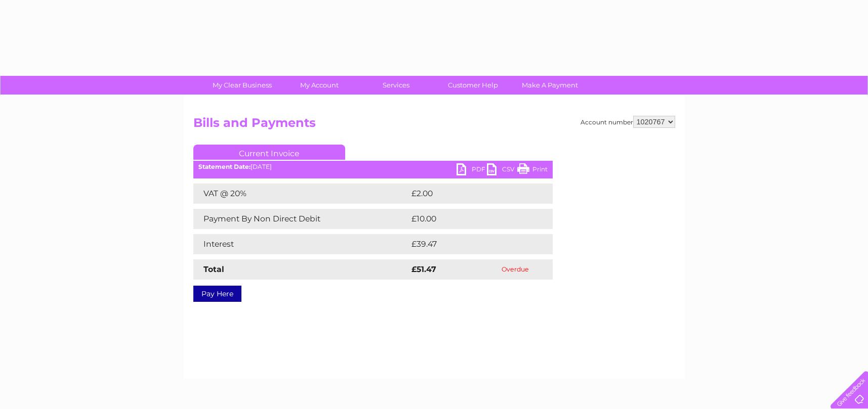 The height and width of the screenshot is (409, 868). I want to click on td: Overdue, so click(515, 269).